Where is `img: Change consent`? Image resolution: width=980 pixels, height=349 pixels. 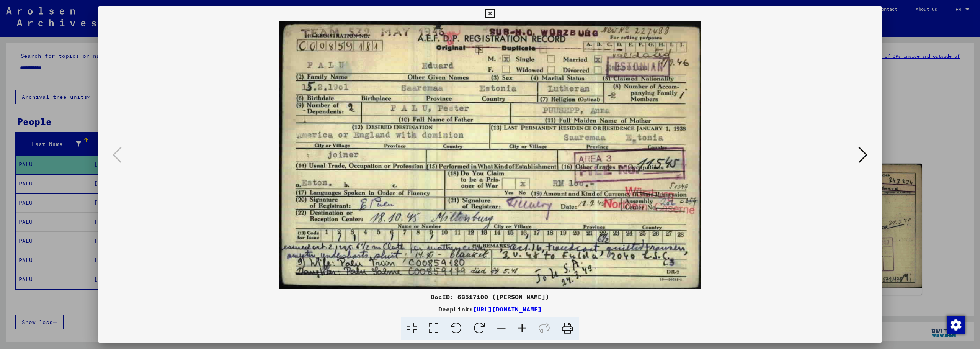
img: Change consent is located at coordinates (956, 324).